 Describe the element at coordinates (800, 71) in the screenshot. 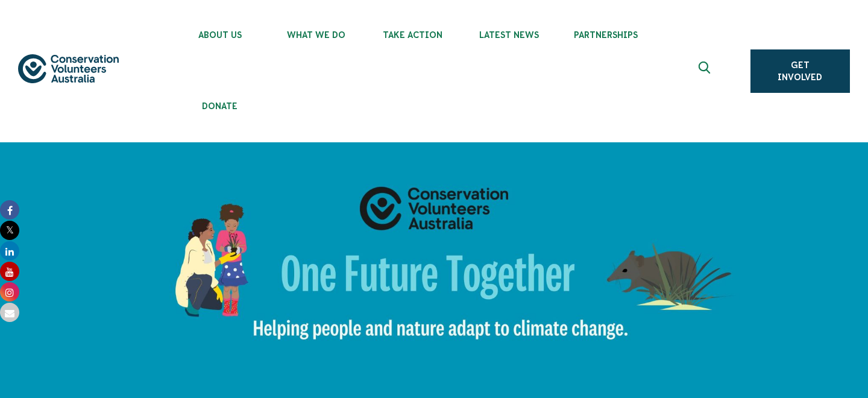

I see `a: Get Involved` at that location.